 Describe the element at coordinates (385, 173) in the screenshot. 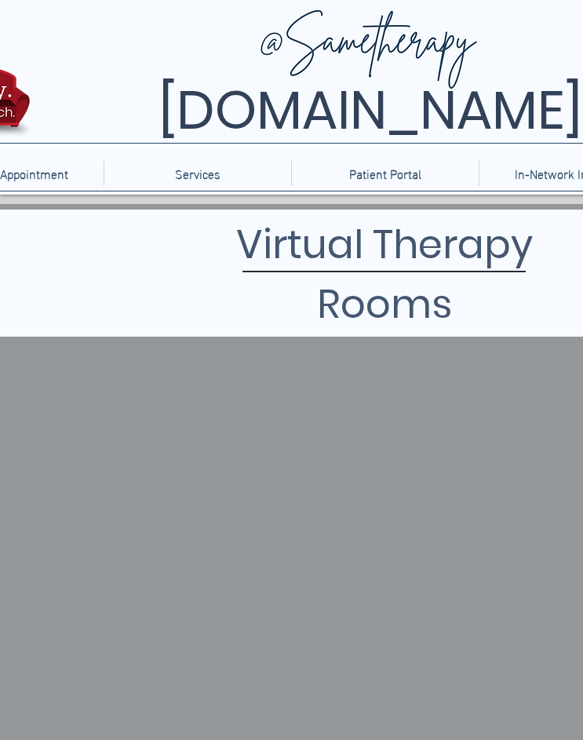

I see `p: Patient Portal` at that location.